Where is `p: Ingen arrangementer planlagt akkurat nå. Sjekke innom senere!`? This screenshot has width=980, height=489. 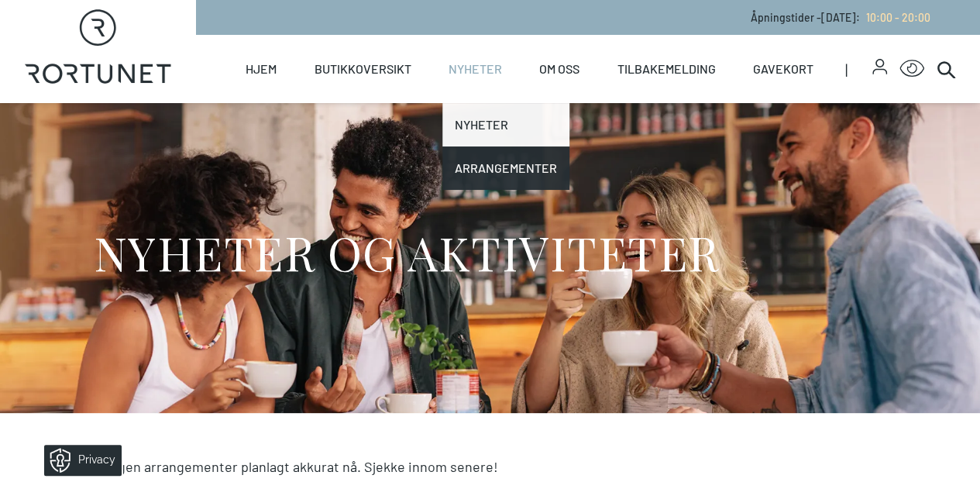
p: Ingen arrangementer planlagt akkurat nå. Sjekke innom senere! is located at coordinates (490, 466).